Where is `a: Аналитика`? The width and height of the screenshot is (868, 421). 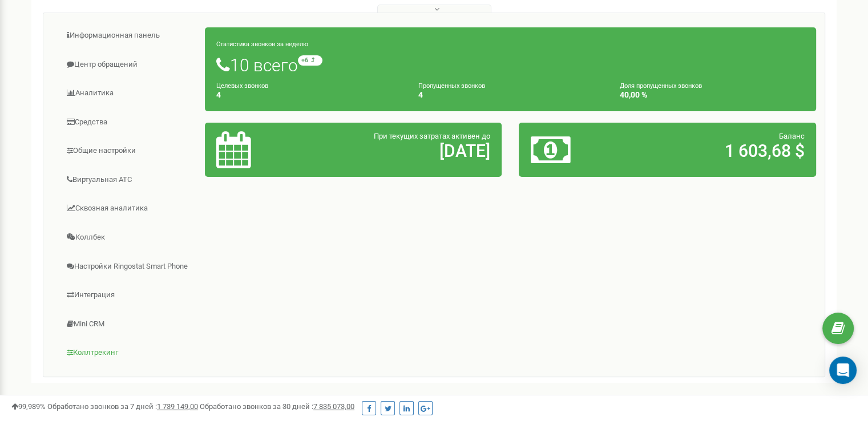 a: Аналитика is located at coordinates (128, 93).